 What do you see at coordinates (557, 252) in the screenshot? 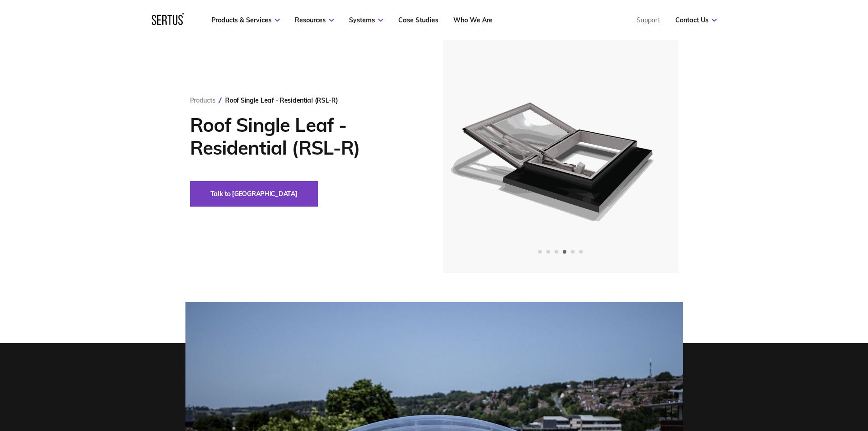
I see `span: Go to slide 3` at bounding box center [557, 252].